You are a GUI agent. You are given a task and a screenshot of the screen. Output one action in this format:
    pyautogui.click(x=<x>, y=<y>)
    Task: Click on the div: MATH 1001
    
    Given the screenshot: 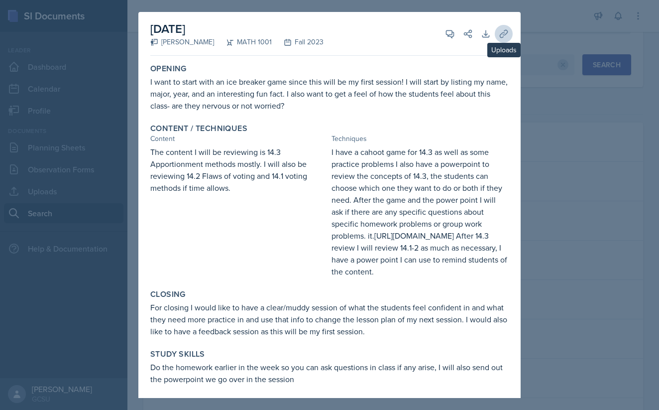 What is the action you would take?
    pyautogui.click(x=243, y=42)
    